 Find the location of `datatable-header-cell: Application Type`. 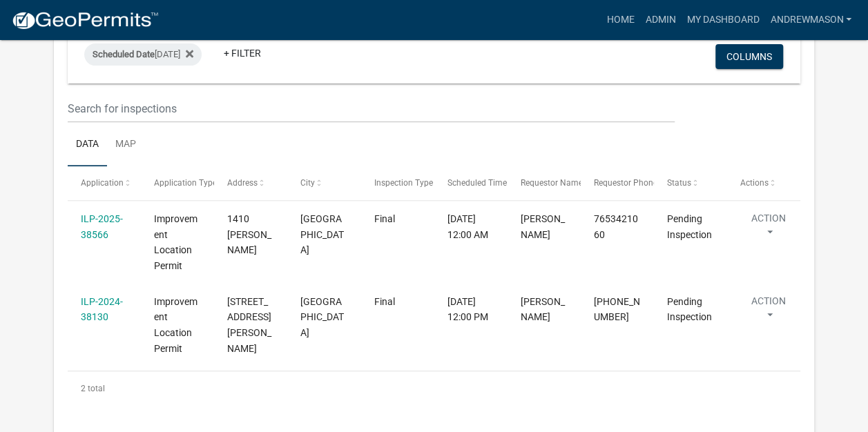

datatable-header-cell: Application Type is located at coordinates (177, 183).